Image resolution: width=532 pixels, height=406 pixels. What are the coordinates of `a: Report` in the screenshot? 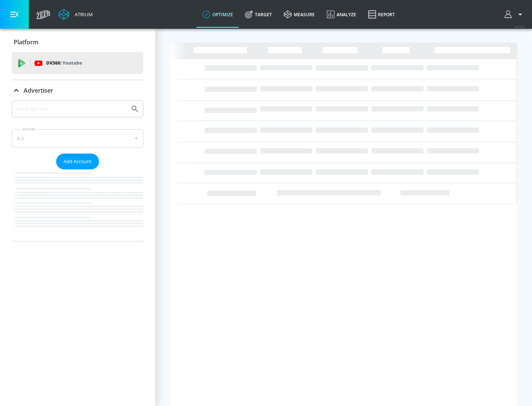 It's located at (381, 15).